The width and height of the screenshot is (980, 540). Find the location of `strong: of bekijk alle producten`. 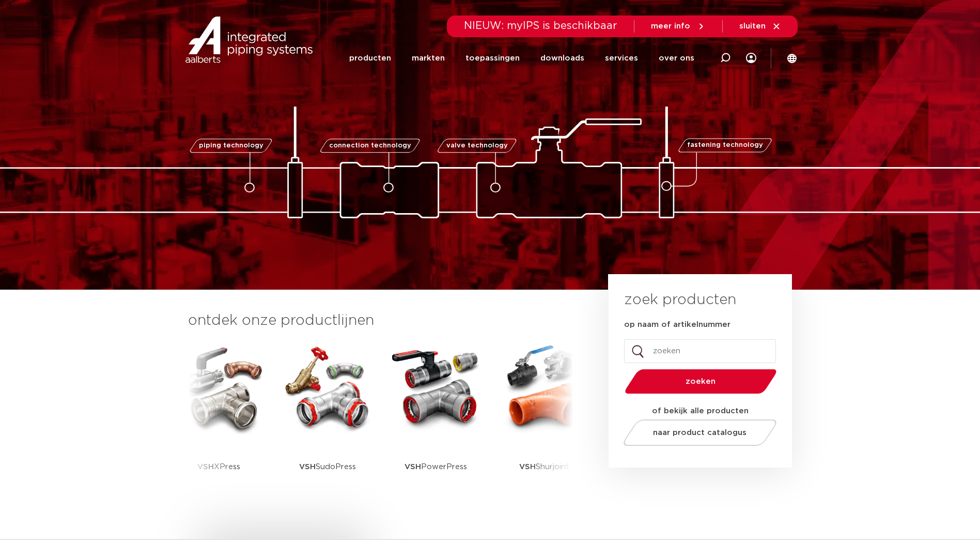

strong: of bekijk alle producten is located at coordinates (701, 411).